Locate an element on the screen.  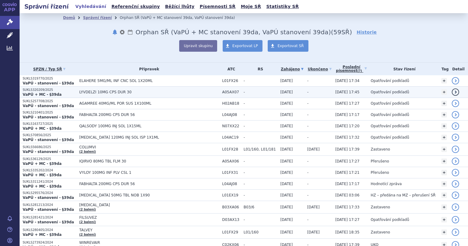
a: Domů is located at coordinates (69, 18).